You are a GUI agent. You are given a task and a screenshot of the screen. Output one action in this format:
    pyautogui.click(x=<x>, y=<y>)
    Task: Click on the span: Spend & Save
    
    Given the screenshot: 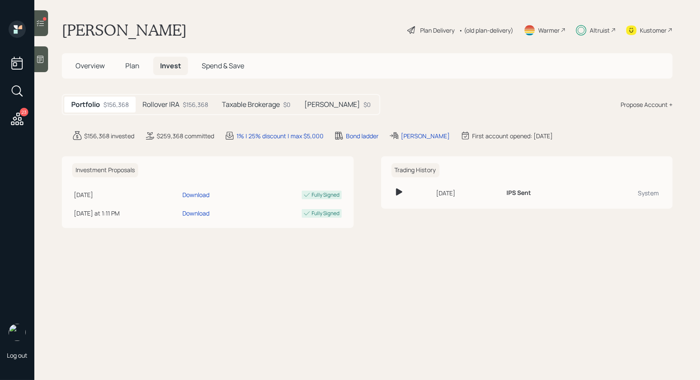 What is the action you would take?
    pyautogui.click(x=223, y=66)
    